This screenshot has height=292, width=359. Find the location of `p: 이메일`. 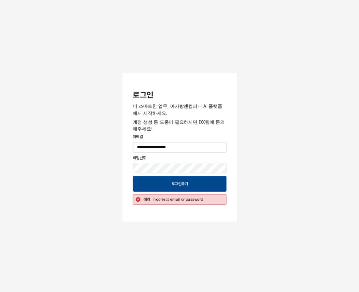

p: 이메일 is located at coordinates (179, 137).